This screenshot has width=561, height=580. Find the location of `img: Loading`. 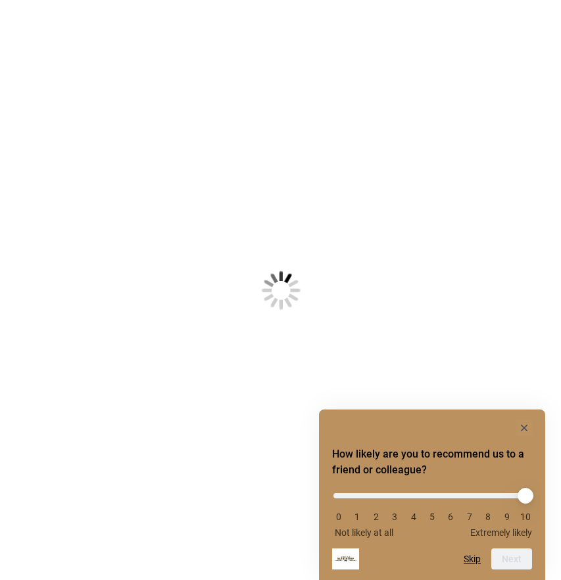

img: Loading is located at coordinates (281, 290).